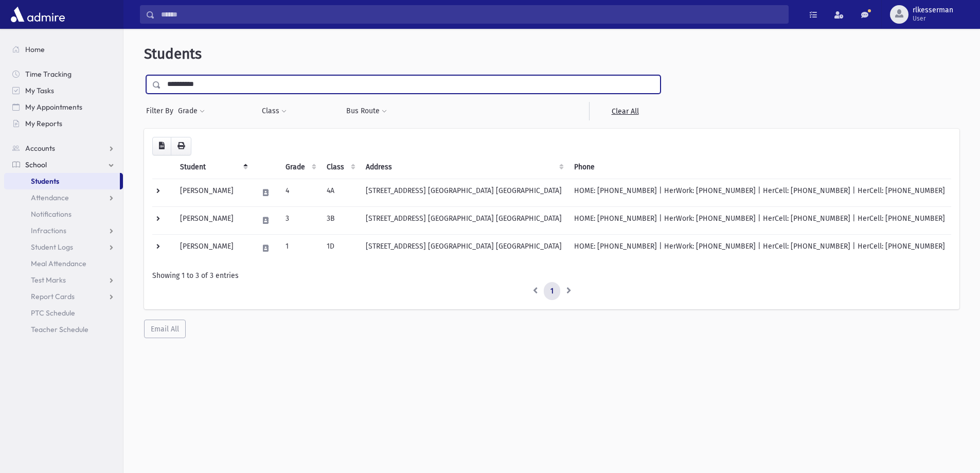 The height and width of the screenshot is (473, 980). I want to click on a: Home, so click(63, 50).